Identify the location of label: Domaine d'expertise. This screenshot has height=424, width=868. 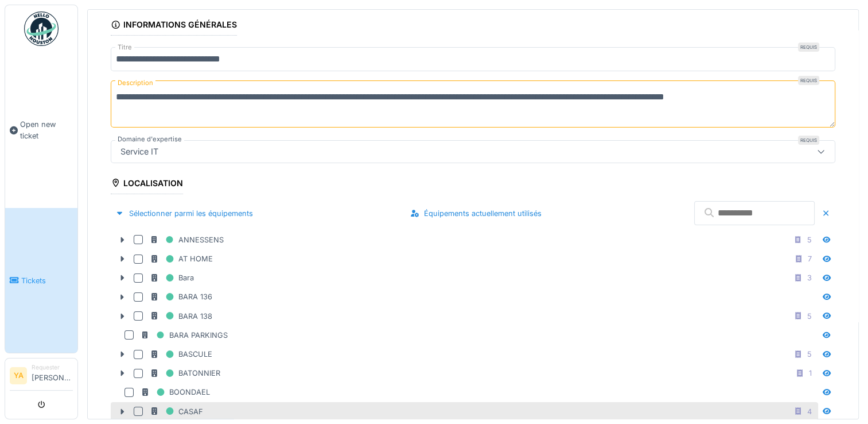
(150, 139).